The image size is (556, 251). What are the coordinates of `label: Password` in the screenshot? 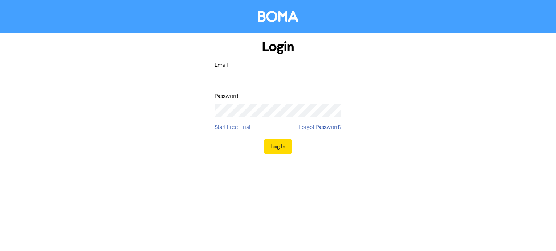 It's located at (226, 97).